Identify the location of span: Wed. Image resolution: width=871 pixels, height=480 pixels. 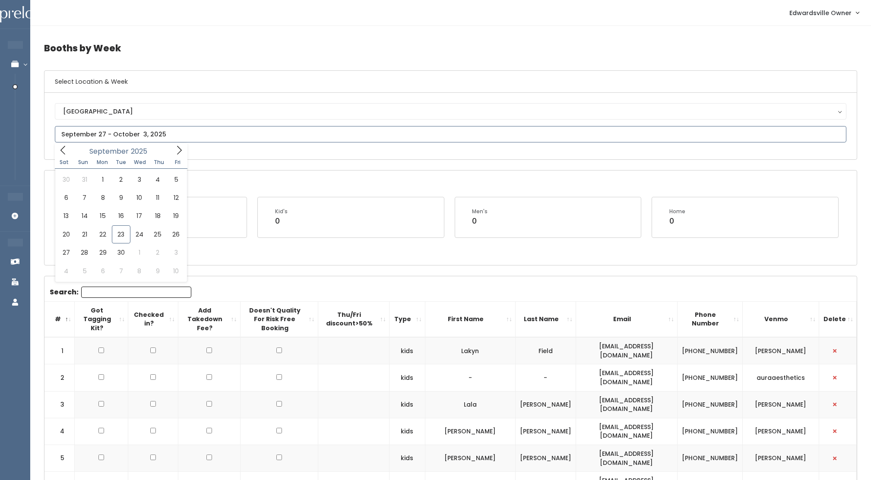
(140, 162).